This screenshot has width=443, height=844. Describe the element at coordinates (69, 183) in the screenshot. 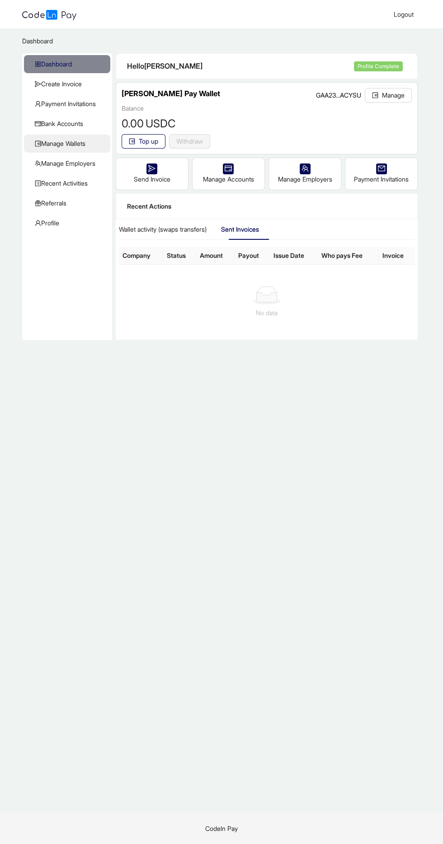

I see `span: Recent Activities` at that location.